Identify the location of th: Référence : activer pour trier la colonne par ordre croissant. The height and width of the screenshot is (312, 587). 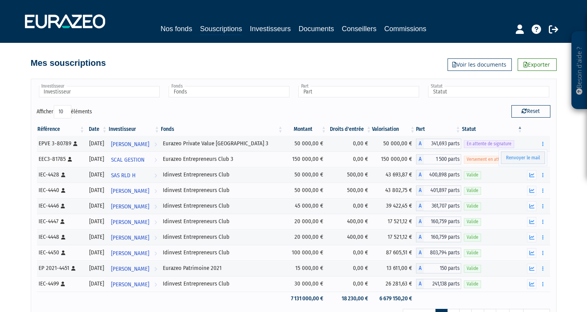
(61, 129).